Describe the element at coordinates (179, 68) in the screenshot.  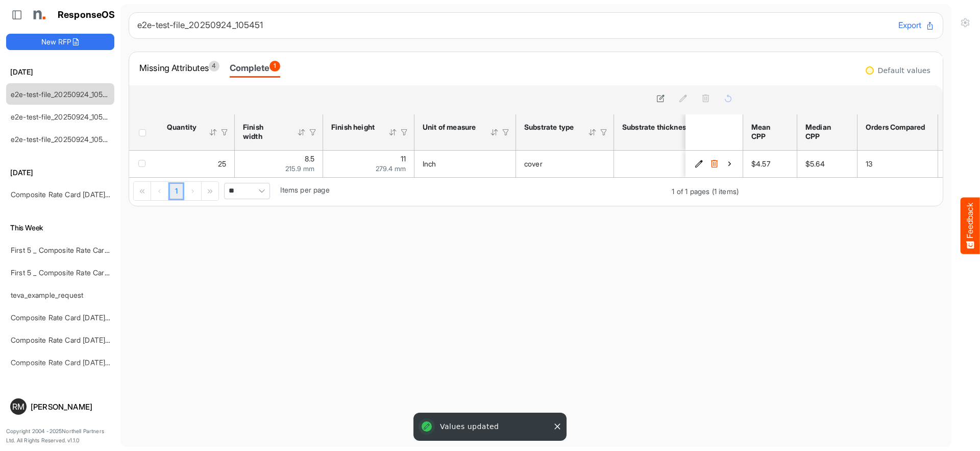
I see `div: Missing Attributes` at that location.